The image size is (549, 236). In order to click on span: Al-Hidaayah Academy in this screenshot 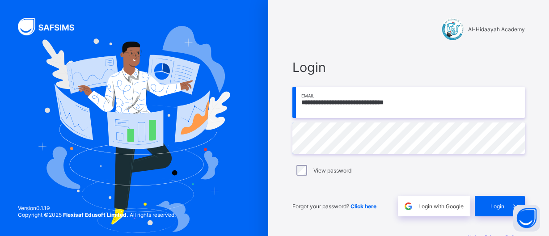, I will do `click(496, 29)`.